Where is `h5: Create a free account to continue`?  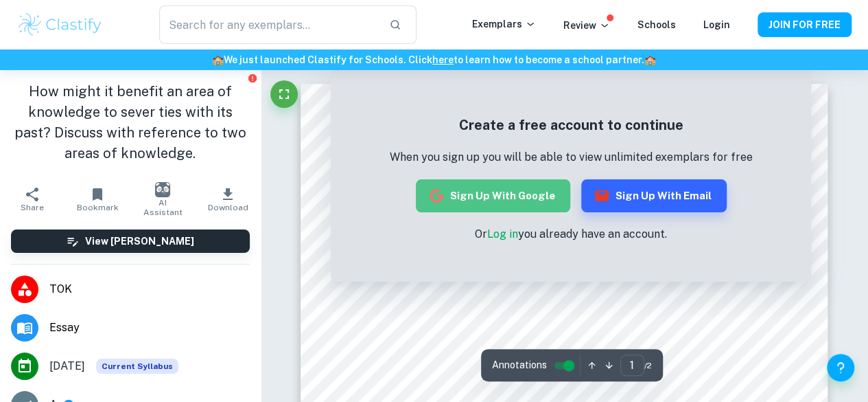
h5: Create a free account to continue is located at coordinates (571, 125).